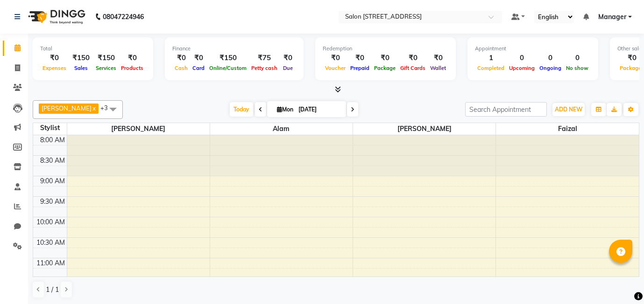 The width and height of the screenshot is (644, 304). Describe the element at coordinates (93, 108) in the screenshot. I see `a: x` at that location.